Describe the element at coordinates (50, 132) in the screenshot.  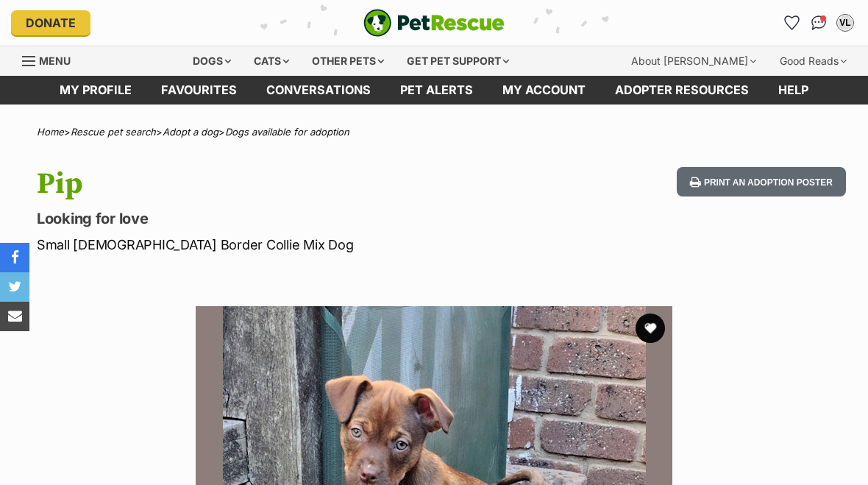
I see `a: Home` at that location.